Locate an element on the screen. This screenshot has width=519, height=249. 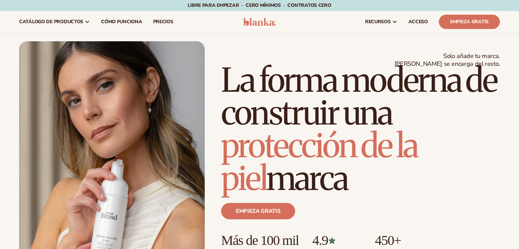
font: catálogo de productos is located at coordinates (51, 21).